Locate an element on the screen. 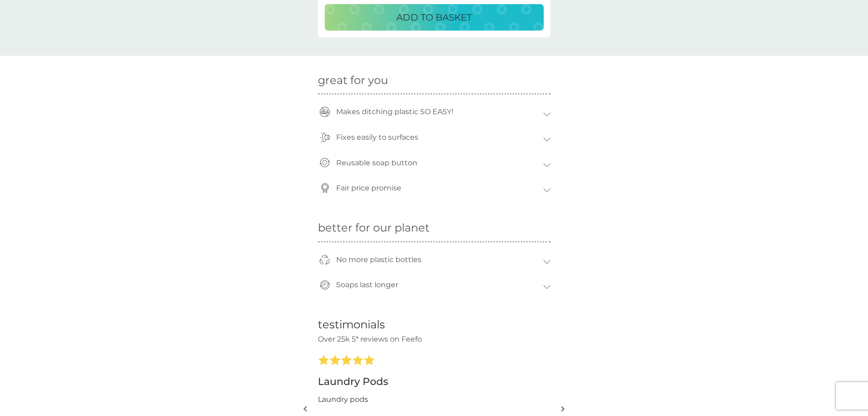 The image size is (868, 416). h3: Laundry Pods is located at coordinates (353, 381).